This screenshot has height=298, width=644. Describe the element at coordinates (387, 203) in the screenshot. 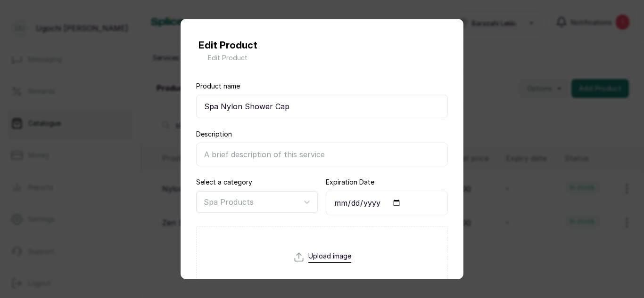

I see `input: DD/MM/YY` at that location.